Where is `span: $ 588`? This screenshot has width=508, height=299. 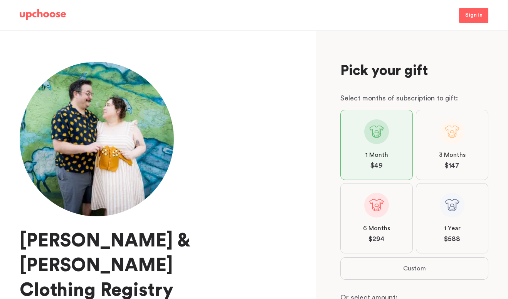 span: $ 588 is located at coordinates (452, 239).